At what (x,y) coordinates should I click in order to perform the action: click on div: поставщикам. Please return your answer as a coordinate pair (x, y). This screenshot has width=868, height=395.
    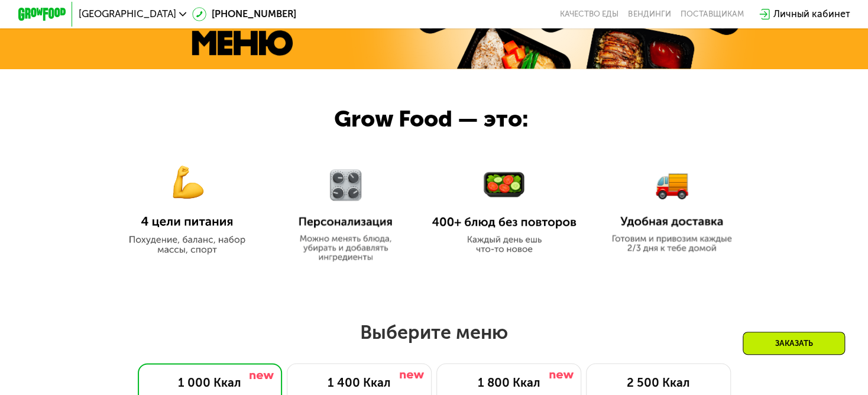
    Looking at the image, I should click on (712, 14).